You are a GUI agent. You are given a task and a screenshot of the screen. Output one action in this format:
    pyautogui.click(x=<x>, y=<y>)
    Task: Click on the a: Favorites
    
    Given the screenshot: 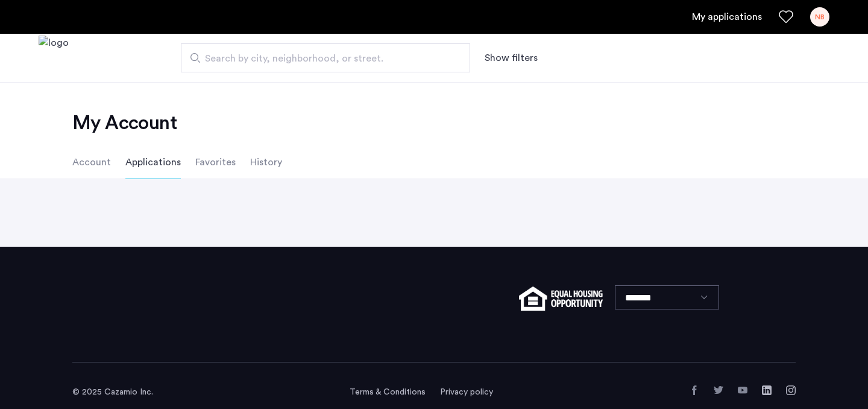 What is the action you would take?
    pyautogui.click(x=786, y=17)
    